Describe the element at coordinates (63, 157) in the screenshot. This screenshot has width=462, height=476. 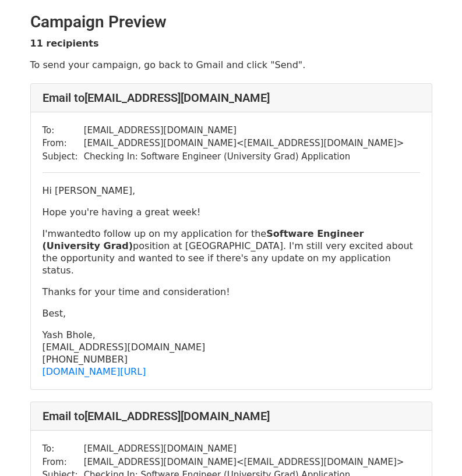
I see `td: Subject:` at that location.